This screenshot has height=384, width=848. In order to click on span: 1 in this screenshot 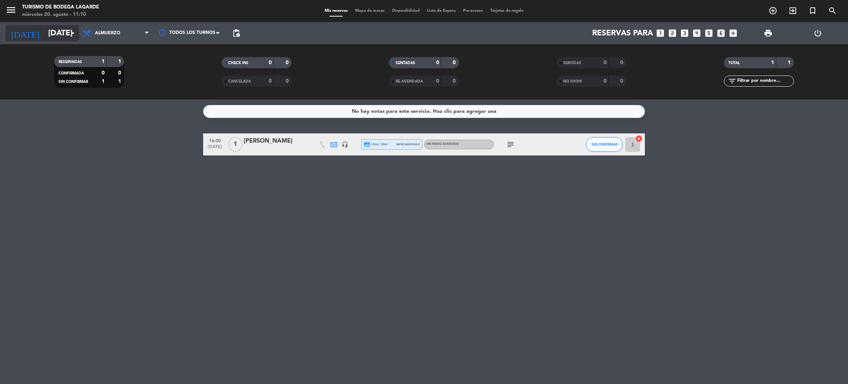, I will do `click(235, 144)`.